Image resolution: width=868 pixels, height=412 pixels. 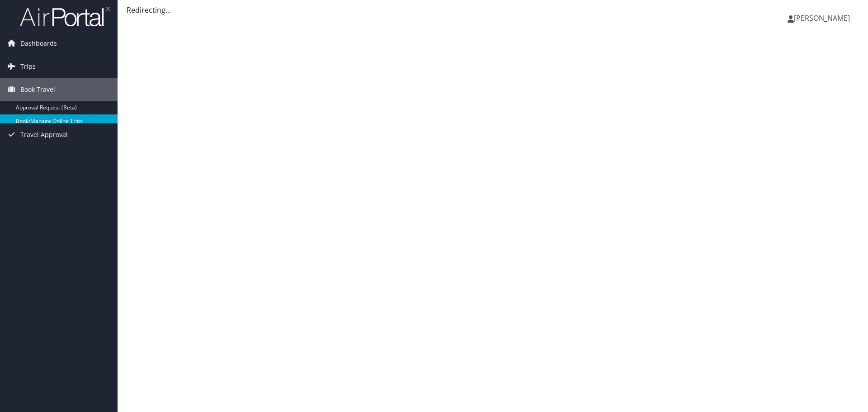 I want to click on span: Trips, so click(x=28, y=66).